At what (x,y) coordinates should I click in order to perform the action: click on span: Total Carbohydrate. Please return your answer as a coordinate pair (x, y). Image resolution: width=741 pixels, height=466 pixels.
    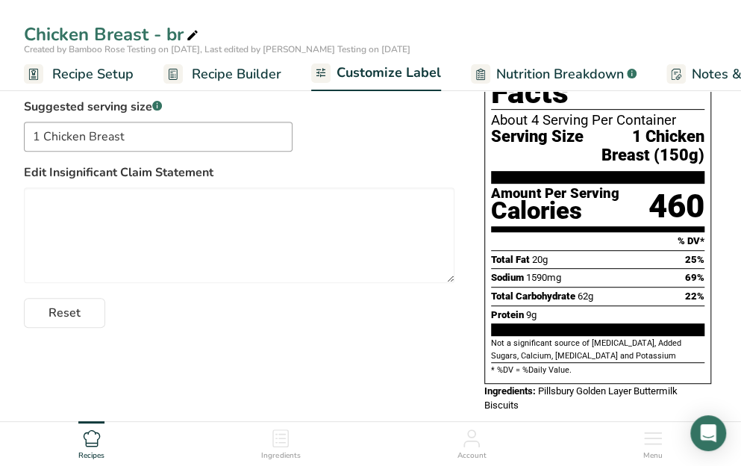
    Looking at the image, I should click on (533, 296).